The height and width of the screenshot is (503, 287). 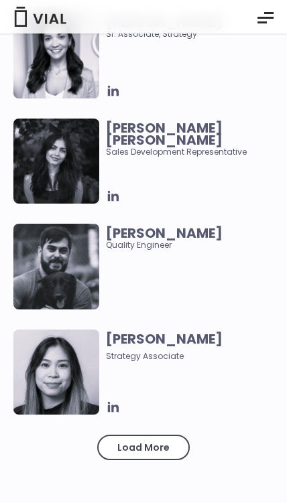 I want to click on span: Load More, so click(x=143, y=448).